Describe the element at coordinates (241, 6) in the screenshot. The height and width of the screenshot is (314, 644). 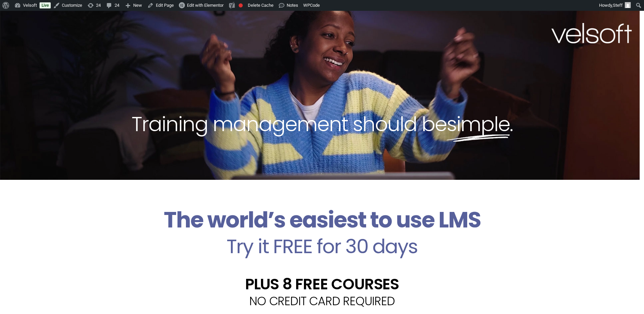
I see `div: Focus keyphrase not set` at that location.